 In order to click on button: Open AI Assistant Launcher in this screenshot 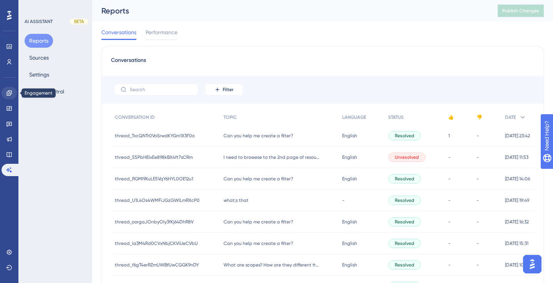, I will do `click(12, 12)`.